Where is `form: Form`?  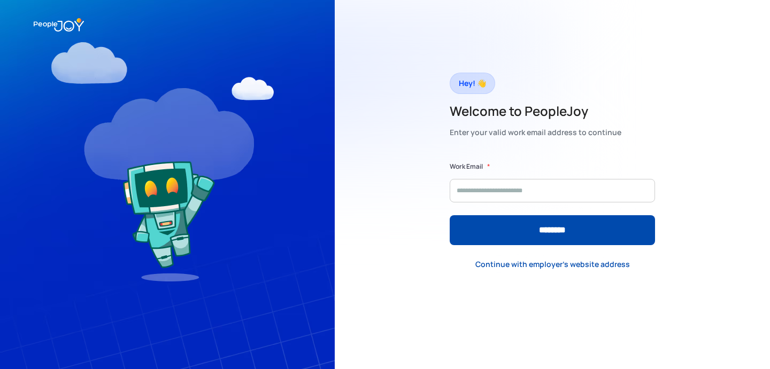
form: Form is located at coordinates (552, 203).